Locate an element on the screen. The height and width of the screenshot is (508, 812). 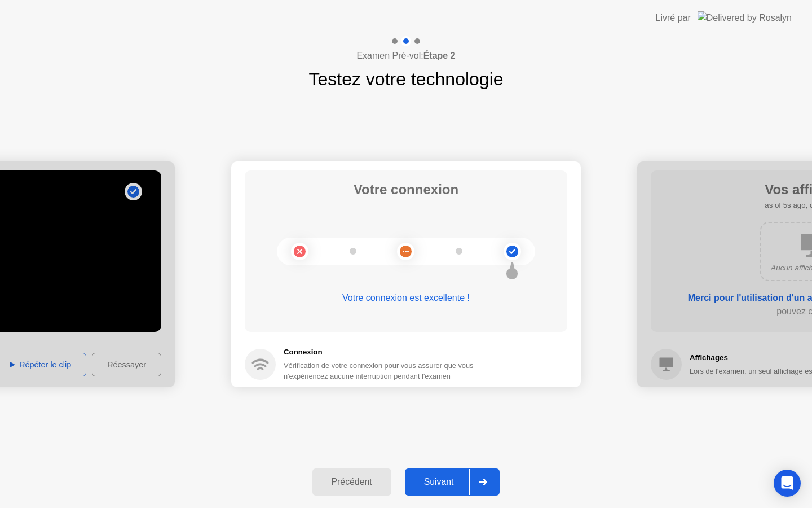
img: Delivered by Rosalyn is located at coordinates (744, 17).